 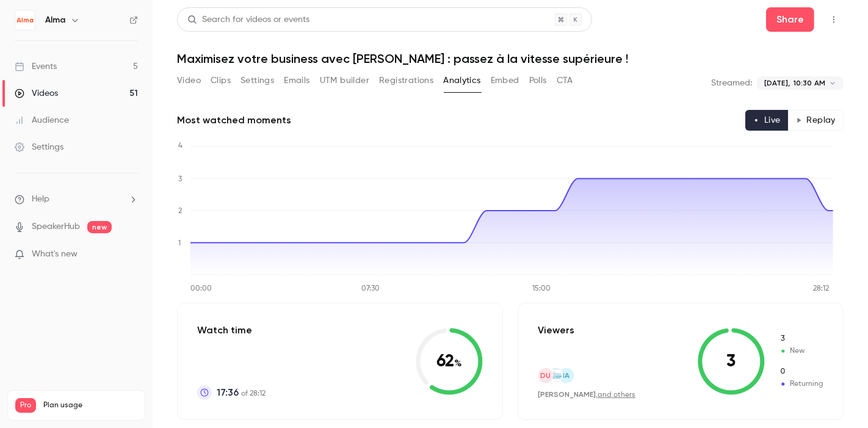 I want to click on div: Search for videos or events, so click(x=248, y=19).